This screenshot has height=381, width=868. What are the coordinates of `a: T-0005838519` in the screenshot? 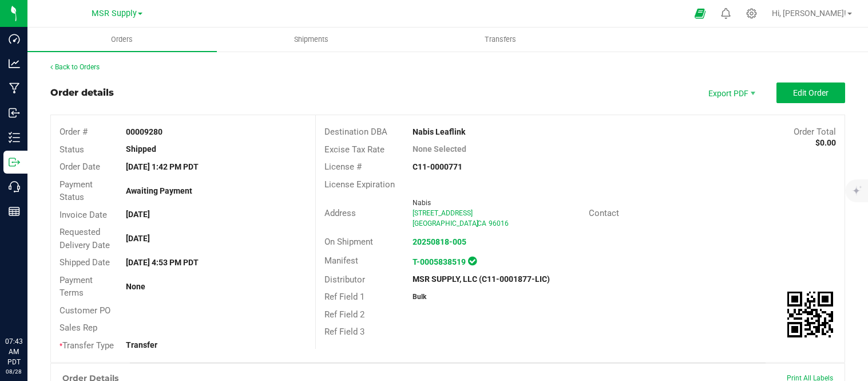 It's located at (439, 262).